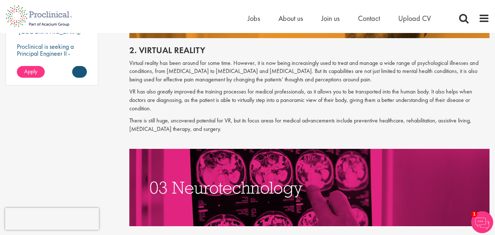  Describe the element at coordinates (330, 18) in the screenshot. I see `span: Join us` at that location.